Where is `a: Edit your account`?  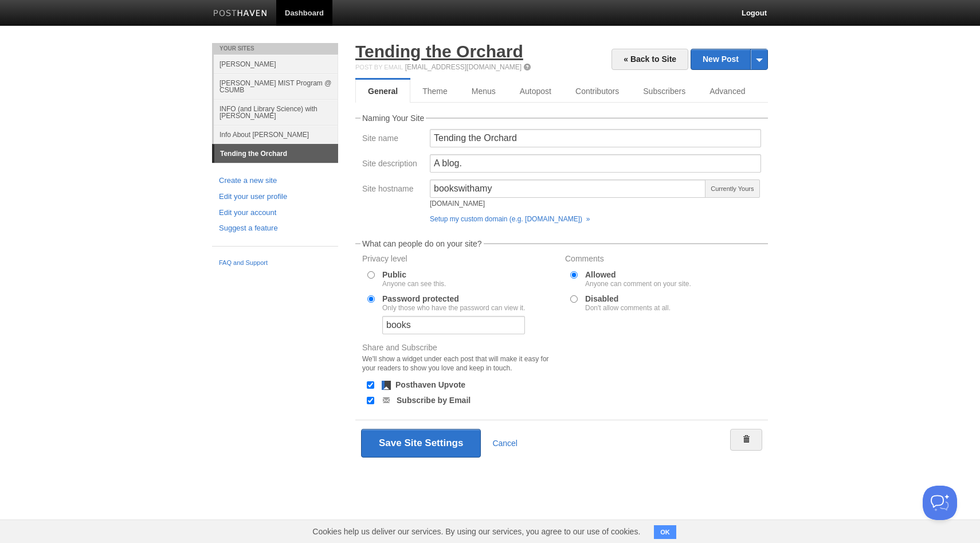 a: Edit your account is located at coordinates (276, 213).